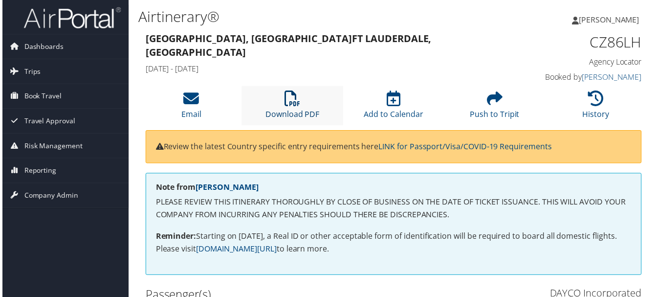 The width and height of the screenshot is (657, 297). What do you see at coordinates (41, 97) in the screenshot?
I see `span: Book Travel` at bounding box center [41, 97].